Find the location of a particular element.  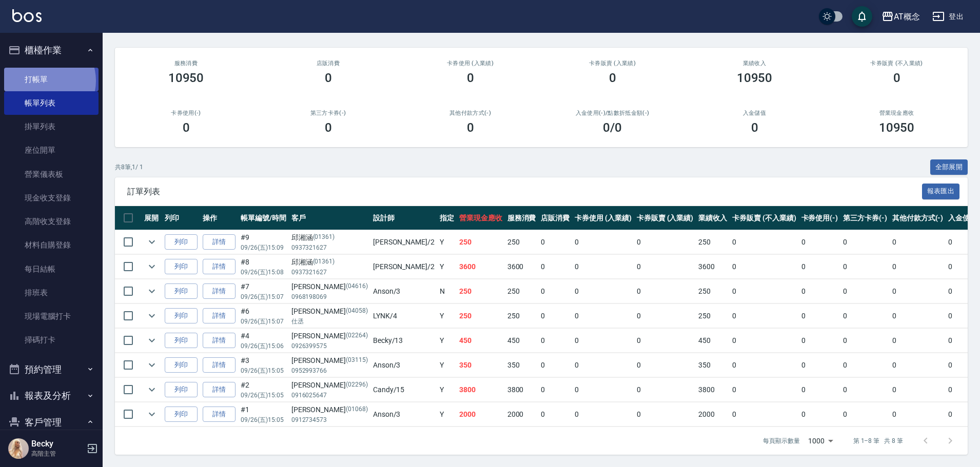

button: save is located at coordinates (861, 16).